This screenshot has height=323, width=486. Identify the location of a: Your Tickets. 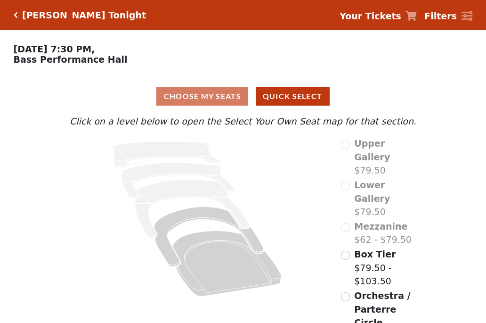
(378, 16).